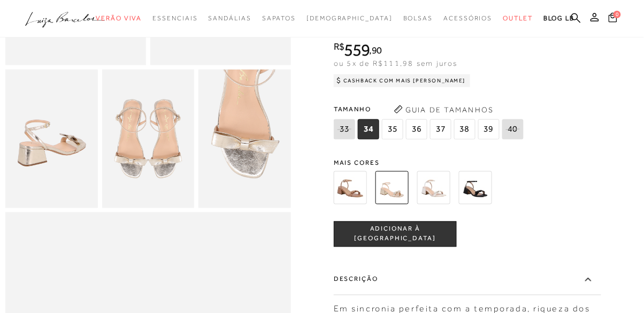  Describe the element at coordinates (418, 18) in the screenshot. I see `span: Bolsas` at that location.